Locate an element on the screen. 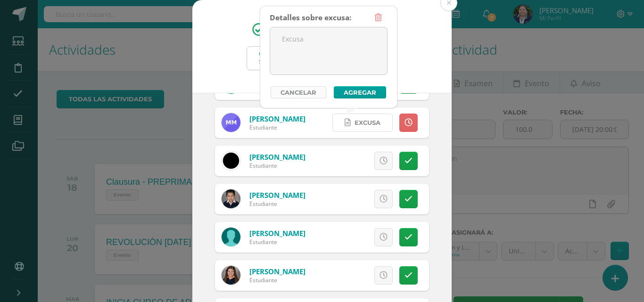 This screenshot has height=302, width=644. img: 362af9dffe5e549287dcee1ade4ee903.png is located at coordinates (231, 237).